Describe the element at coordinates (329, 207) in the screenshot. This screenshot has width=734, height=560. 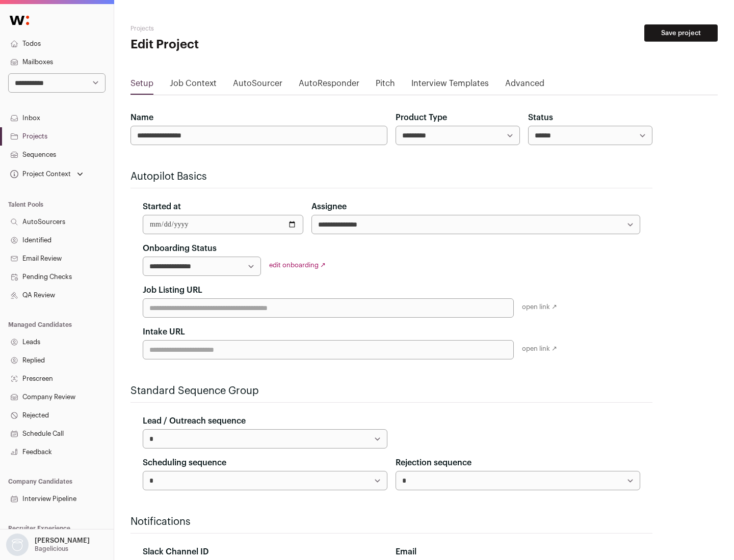
I see `label: Assignee` at that location.